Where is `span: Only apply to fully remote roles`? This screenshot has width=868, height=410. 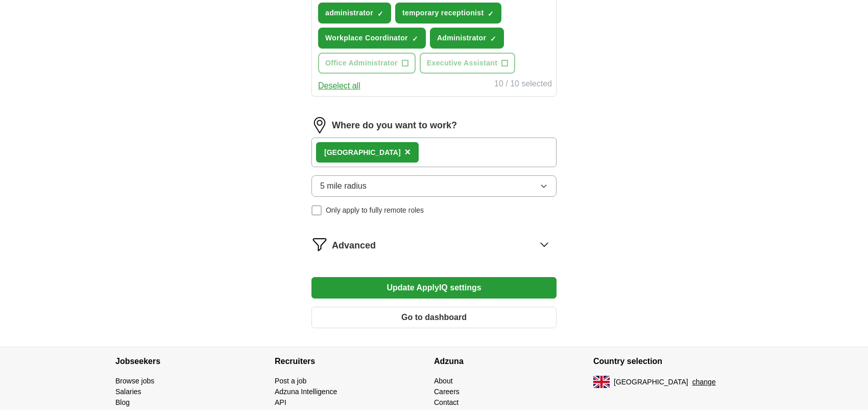 span: Only apply to fully remote roles is located at coordinates (375, 210).